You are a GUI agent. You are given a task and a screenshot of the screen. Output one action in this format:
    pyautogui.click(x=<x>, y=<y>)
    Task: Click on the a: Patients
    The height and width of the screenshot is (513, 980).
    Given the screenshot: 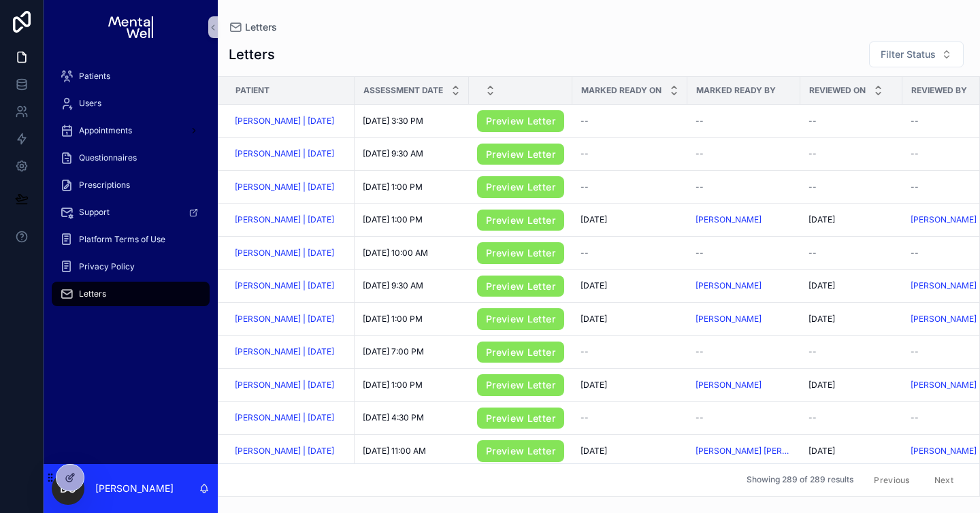 What is the action you would take?
    pyautogui.click(x=130, y=77)
    